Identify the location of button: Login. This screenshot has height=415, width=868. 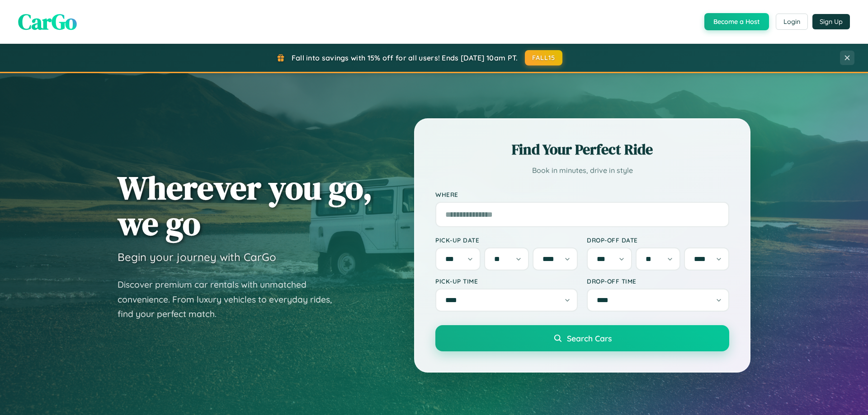
(792, 22).